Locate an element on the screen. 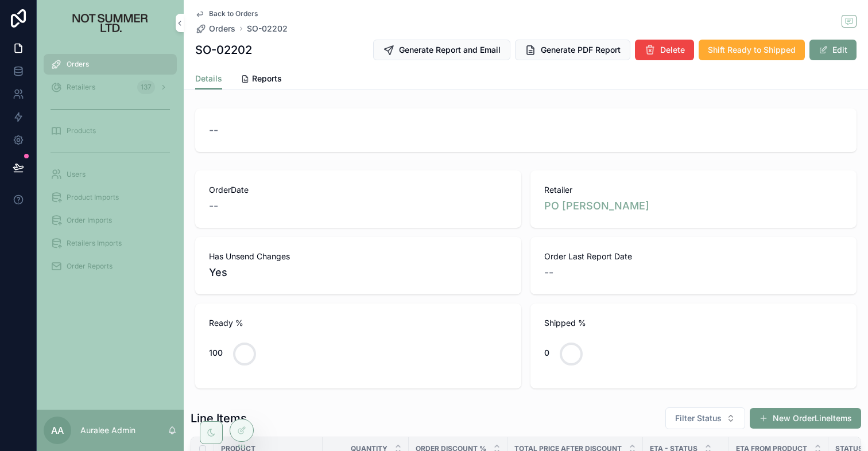 The width and height of the screenshot is (868, 451). span: Order Reports is located at coordinates (89, 267).